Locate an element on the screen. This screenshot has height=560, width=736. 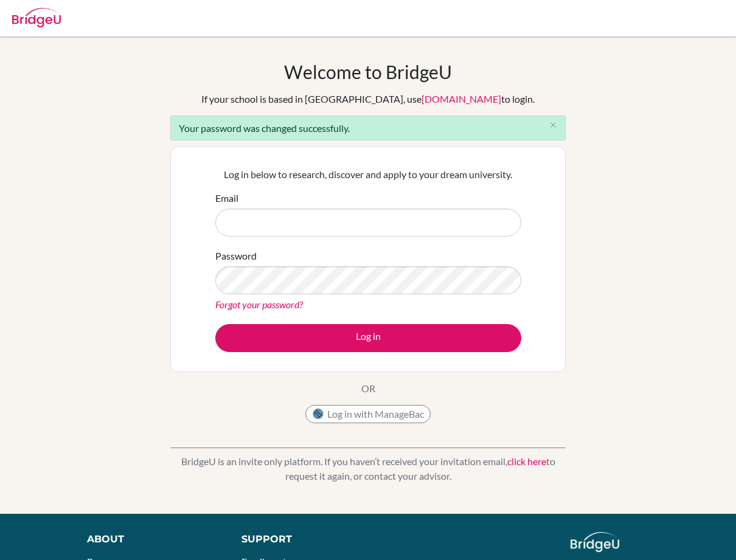
div: About is located at coordinates (150, 539).